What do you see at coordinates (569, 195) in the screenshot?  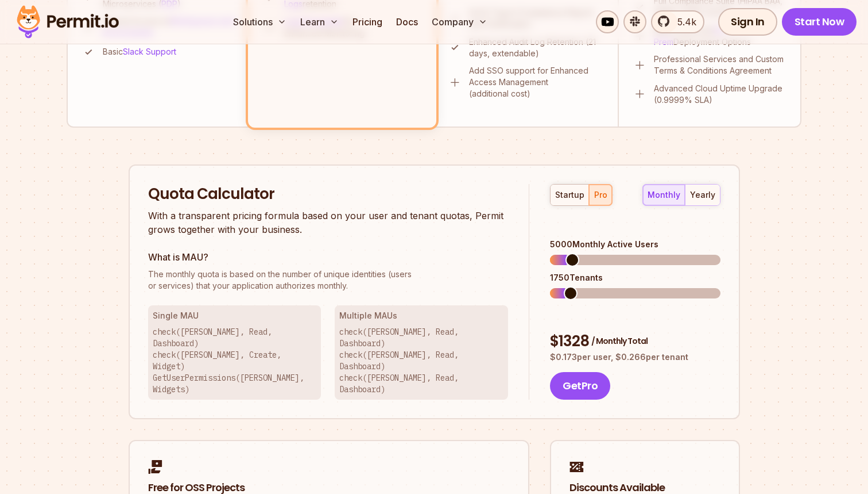 I see `div: startup` at bounding box center [569, 195].